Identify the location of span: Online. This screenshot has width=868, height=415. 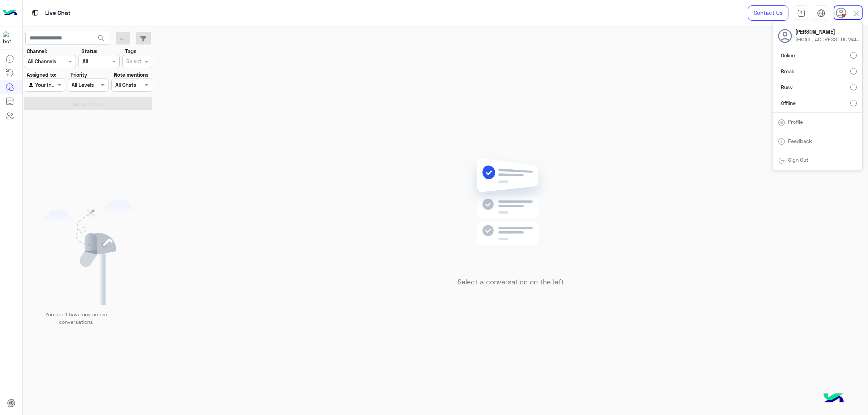
(788, 55).